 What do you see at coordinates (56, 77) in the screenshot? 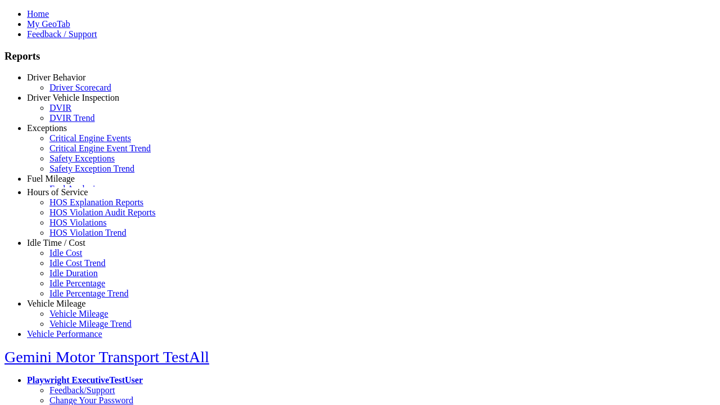
I see `a: Driver Behavior` at bounding box center [56, 77].